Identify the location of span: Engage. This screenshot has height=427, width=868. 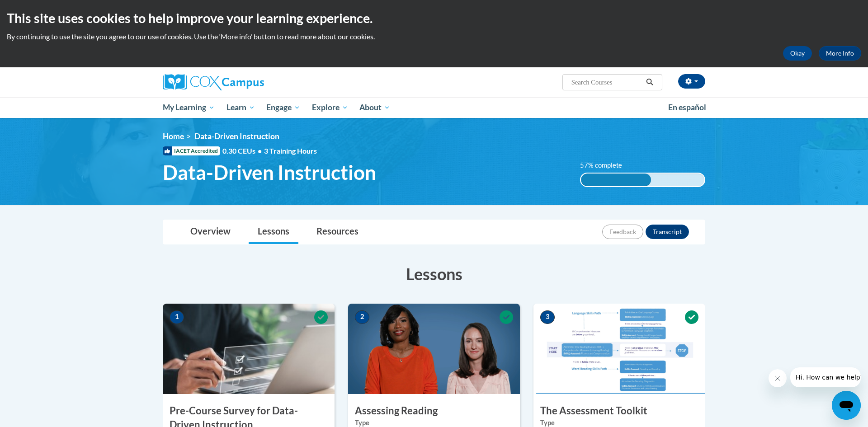
(283, 108).